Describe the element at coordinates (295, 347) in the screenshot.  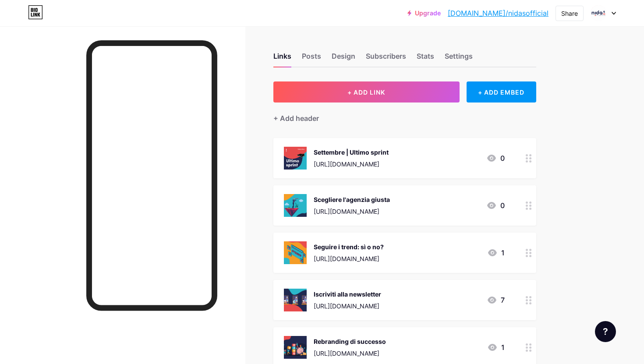
I see `img: Rebranding di successo` at that location.